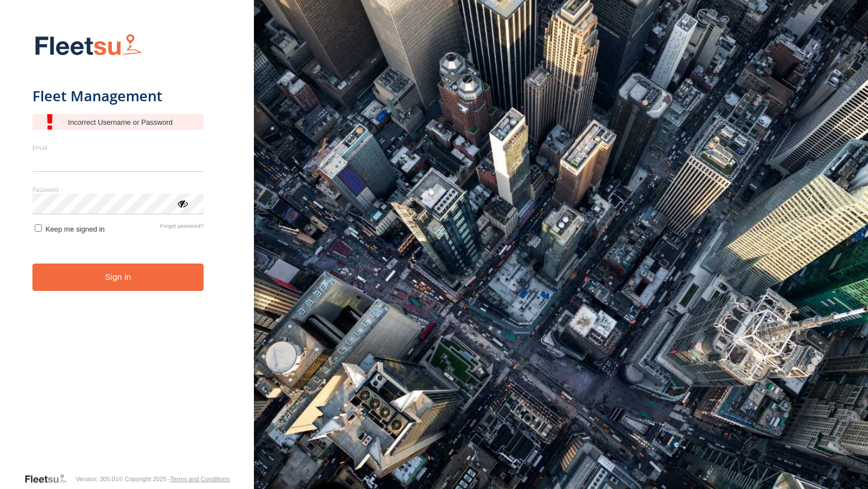 This screenshot has height=489, width=868. Describe the element at coordinates (38, 228) in the screenshot. I see `input: Keep me signed in` at that location.